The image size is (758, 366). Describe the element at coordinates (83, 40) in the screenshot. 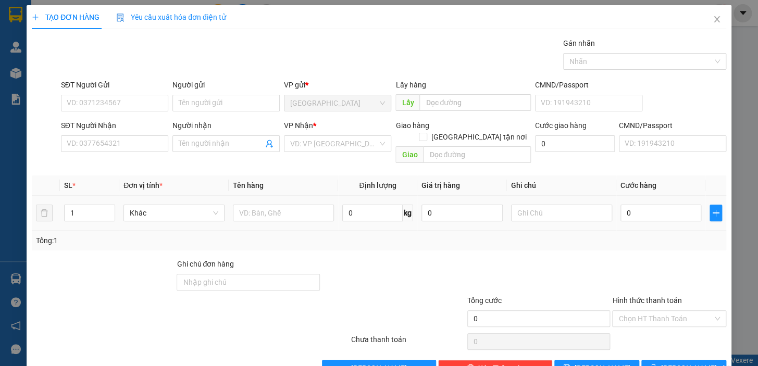

I see `b: Gửi khách hàng` at that location.